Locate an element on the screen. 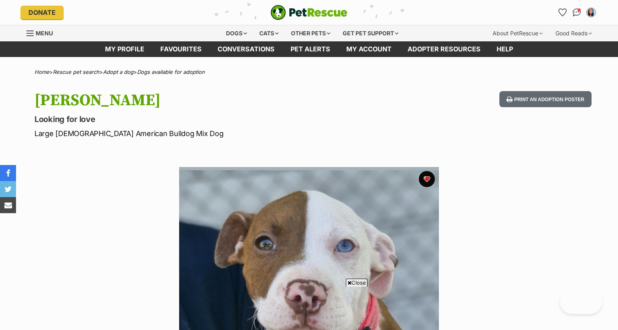  a: Conversations is located at coordinates (577, 12).